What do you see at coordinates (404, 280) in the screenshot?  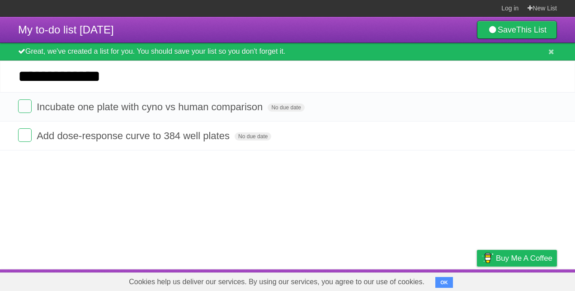 I see `a: Developers` at bounding box center [404, 280].